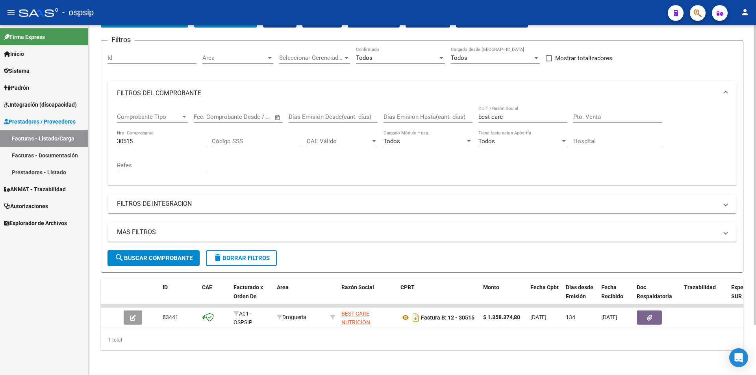 The height and width of the screenshot is (375, 756). I want to click on input: Fecha inicio, so click(209, 117).